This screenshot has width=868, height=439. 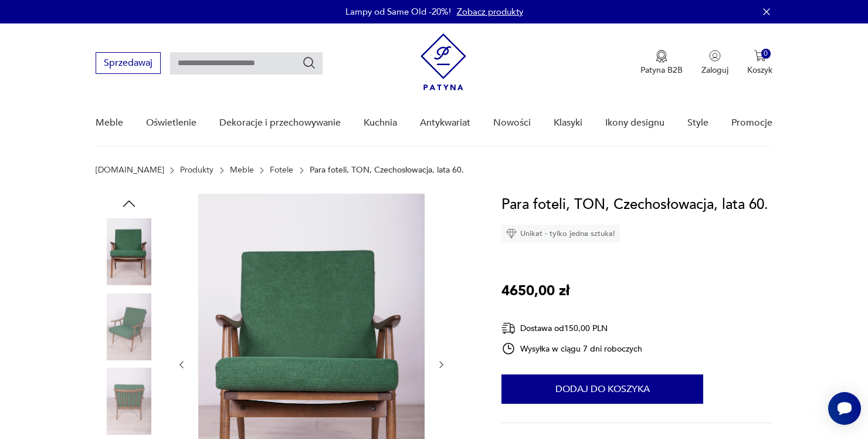 I want to click on img: Ikona diamentu, so click(x=511, y=233).